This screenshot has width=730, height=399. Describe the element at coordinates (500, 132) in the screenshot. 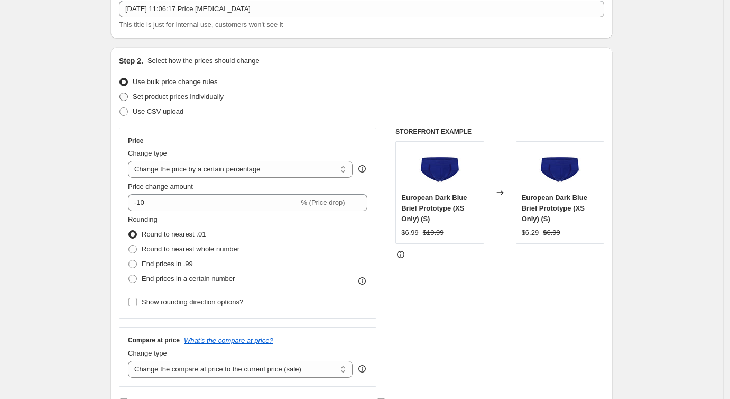

I see `h6: STOREFRONT EXAMPLE` at that location.